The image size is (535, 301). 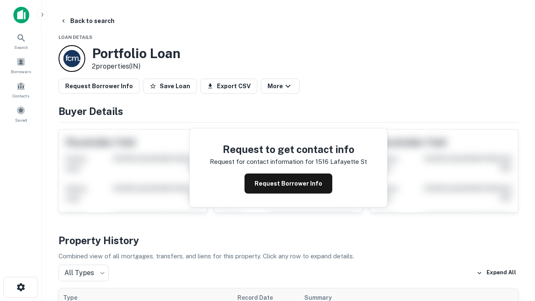 What do you see at coordinates (21, 71) in the screenshot?
I see `span: Borrowers` at bounding box center [21, 71].